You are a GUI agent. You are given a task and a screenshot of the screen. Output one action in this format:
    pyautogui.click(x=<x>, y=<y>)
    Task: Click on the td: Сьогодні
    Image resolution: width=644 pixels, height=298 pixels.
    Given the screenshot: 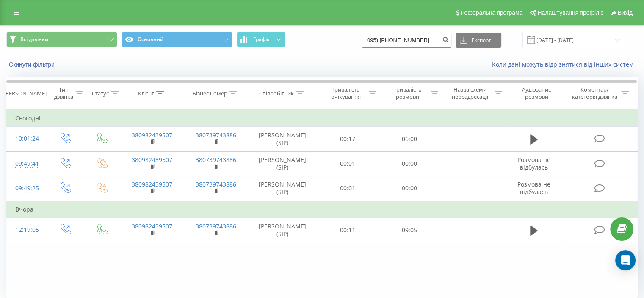 What is the action you would take?
    pyautogui.click(x=322, y=118)
    